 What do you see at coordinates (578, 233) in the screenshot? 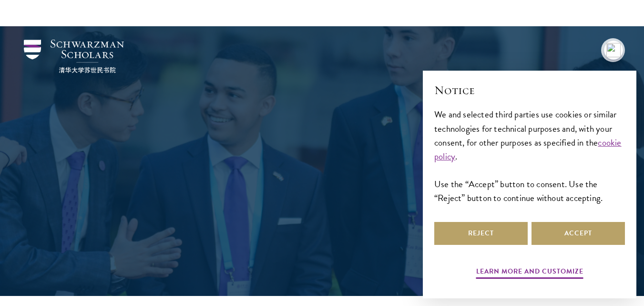
I see `button: Accept` at bounding box center [578, 233].